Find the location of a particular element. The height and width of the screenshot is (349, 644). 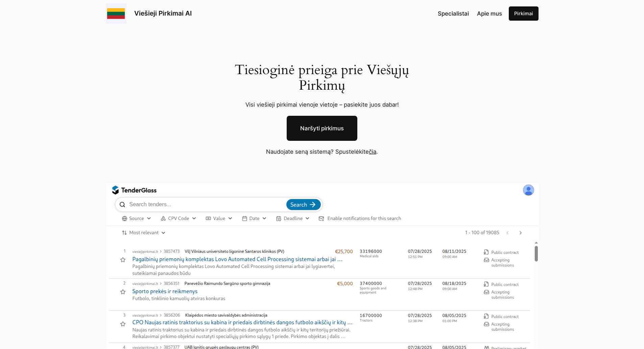

a: Naršyti pirkimus is located at coordinates (322, 129).